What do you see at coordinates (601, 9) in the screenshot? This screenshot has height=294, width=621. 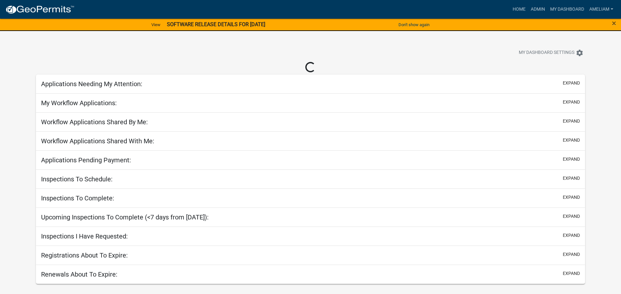 I see `a: AmeliaM` at bounding box center [601, 9].